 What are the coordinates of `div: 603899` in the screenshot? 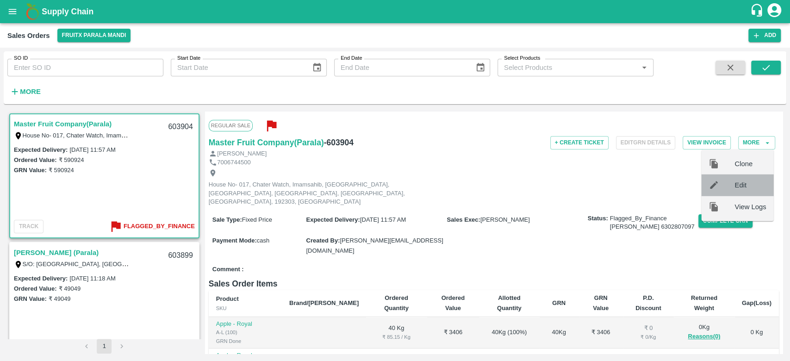 It's located at (180, 255).